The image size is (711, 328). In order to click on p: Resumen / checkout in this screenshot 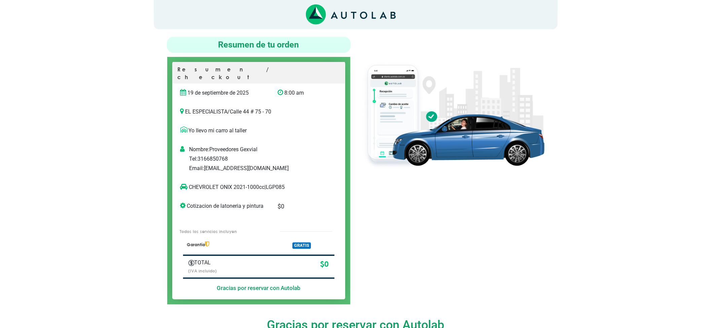, I will do `click(259, 74)`.